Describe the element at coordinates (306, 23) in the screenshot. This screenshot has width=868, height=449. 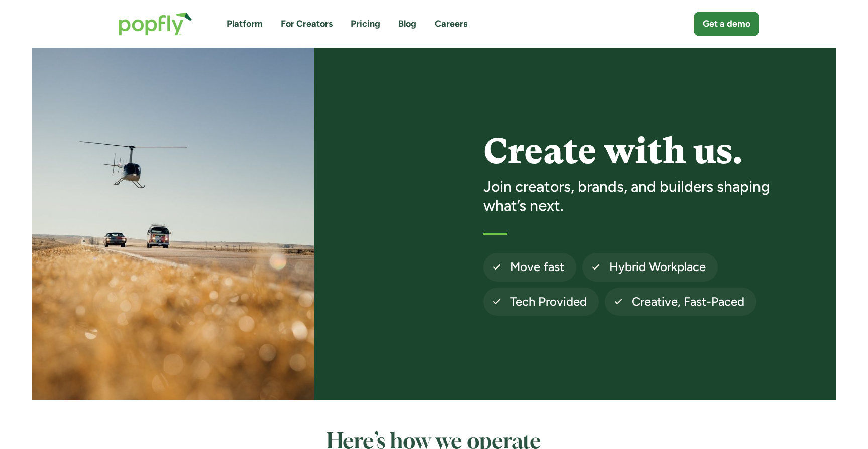
I see `a: For Creators` at that location.